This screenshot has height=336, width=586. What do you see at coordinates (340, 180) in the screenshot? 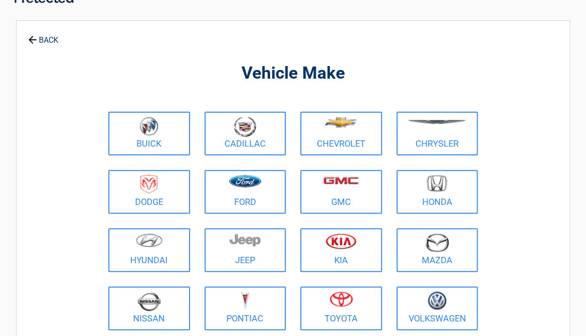
I see `img: gmc` at bounding box center [340, 180].